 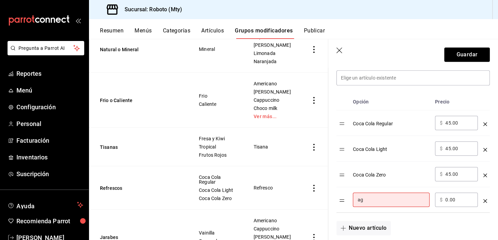 What do you see at coordinates (141, 50) in the screenshot?
I see `button: Natural o Mineral` at bounding box center [141, 50].